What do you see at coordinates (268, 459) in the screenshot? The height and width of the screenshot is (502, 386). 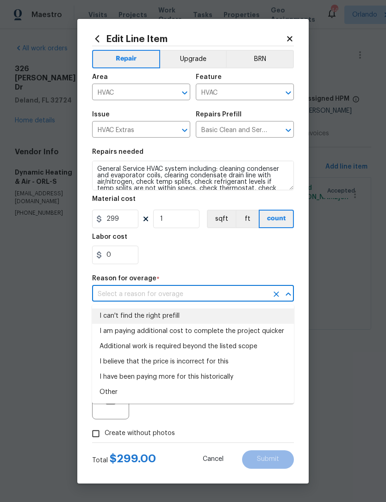 I see `span: Submit` at bounding box center [268, 459].